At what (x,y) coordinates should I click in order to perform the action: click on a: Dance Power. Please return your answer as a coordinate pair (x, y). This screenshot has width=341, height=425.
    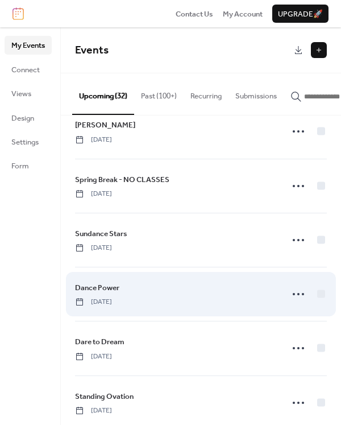
    Looking at the image, I should click on (97, 288).